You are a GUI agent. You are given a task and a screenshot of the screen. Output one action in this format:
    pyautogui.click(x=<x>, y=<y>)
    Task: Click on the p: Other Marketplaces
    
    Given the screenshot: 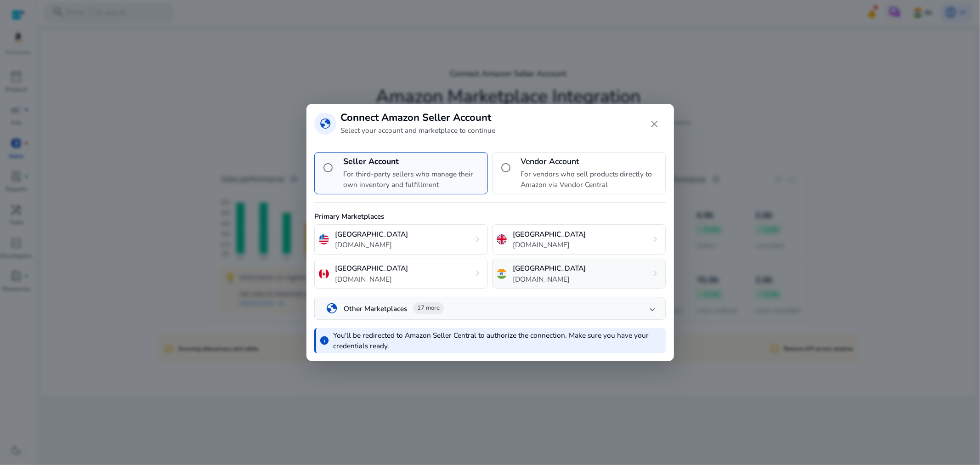 What is the action you would take?
    pyautogui.click(x=376, y=308)
    